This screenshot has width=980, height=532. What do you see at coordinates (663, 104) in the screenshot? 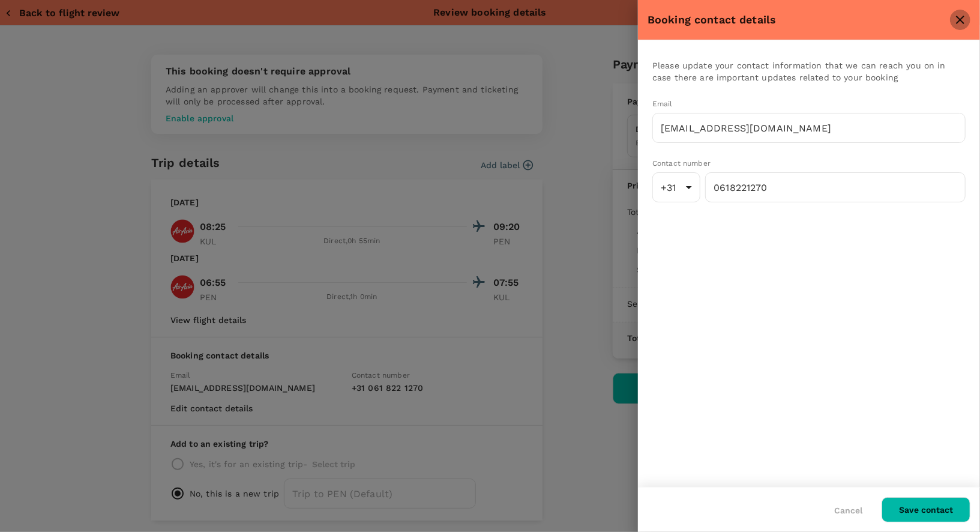
I see `p: Email` at bounding box center [663, 104].